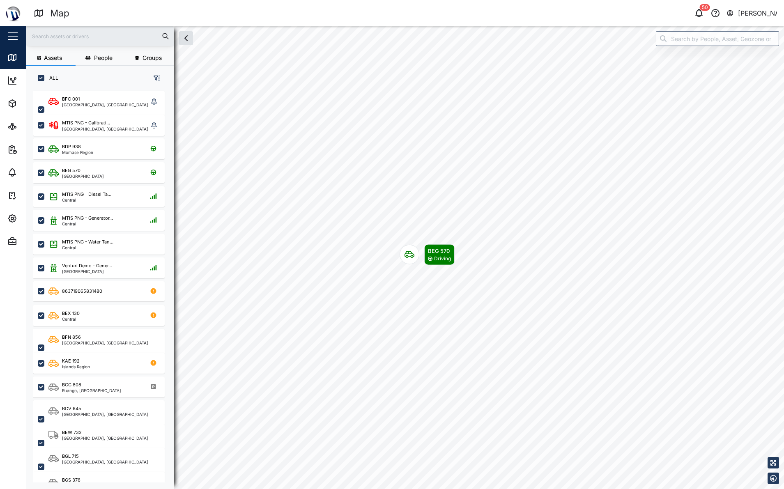 The image size is (784, 489). Describe the element at coordinates (13, 13) in the screenshot. I see `img: Main Logo` at that location.